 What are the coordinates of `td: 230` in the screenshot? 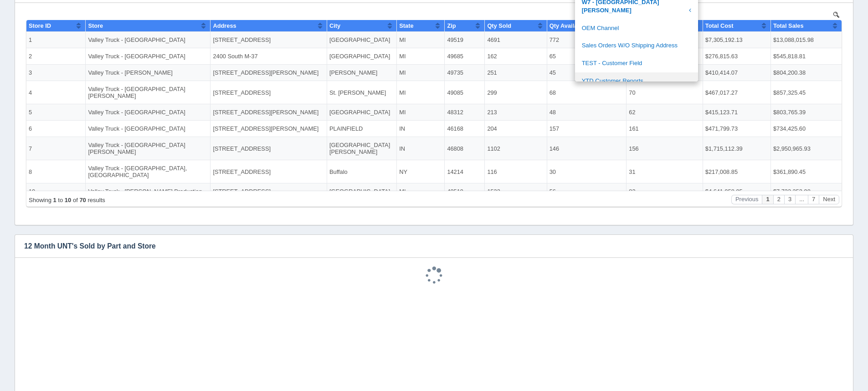 It's located at (492, 61).